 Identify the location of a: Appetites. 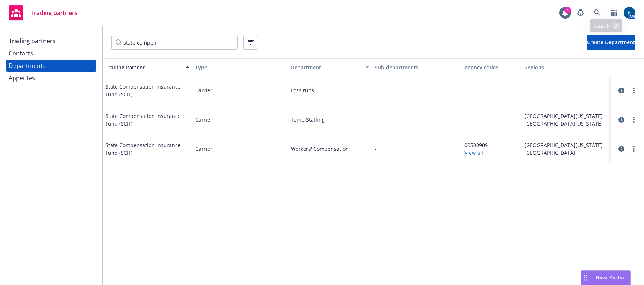
(51, 78).